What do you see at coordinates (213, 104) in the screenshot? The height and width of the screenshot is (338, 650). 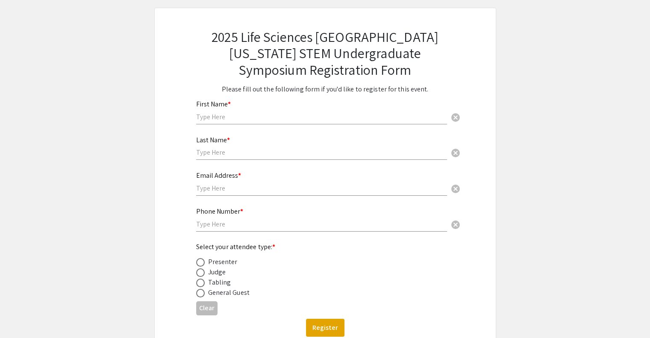 I see `mat-label: First Name` at bounding box center [213, 104].